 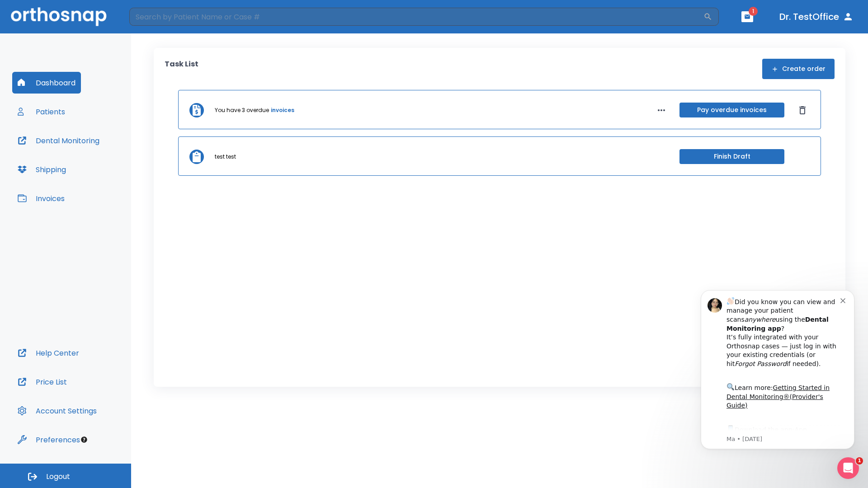 What do you see at coordinates (49, 440) in the screenshot?
I see `button: Preferences` at bounding box center [49, 440].